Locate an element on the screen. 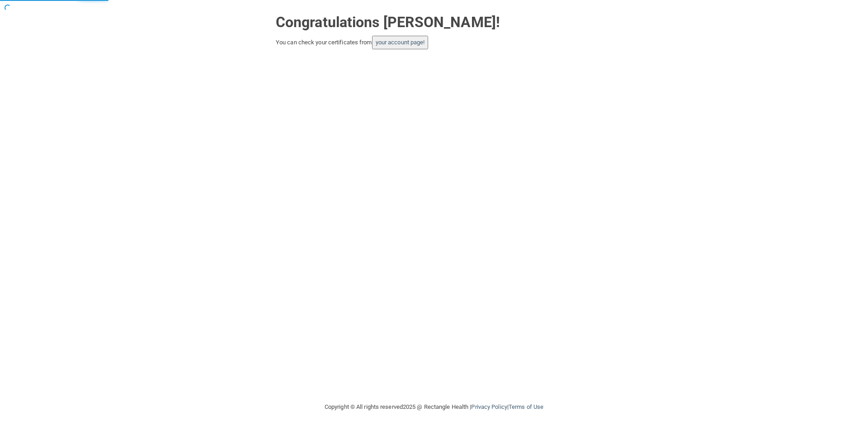  div: You can check your certificates from is located at coordinates (434, 43).